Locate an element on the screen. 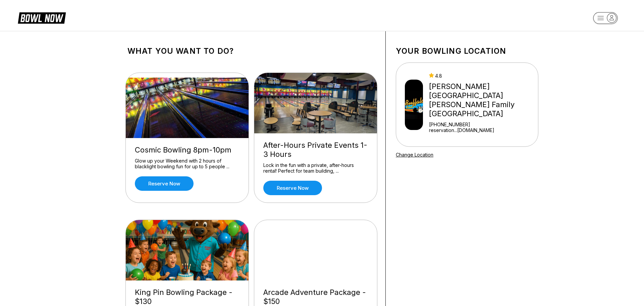 The height and width of the screenshot is (306, 644). img: Arcade Adventure Package - $150 is located at coordinates (316, 250).